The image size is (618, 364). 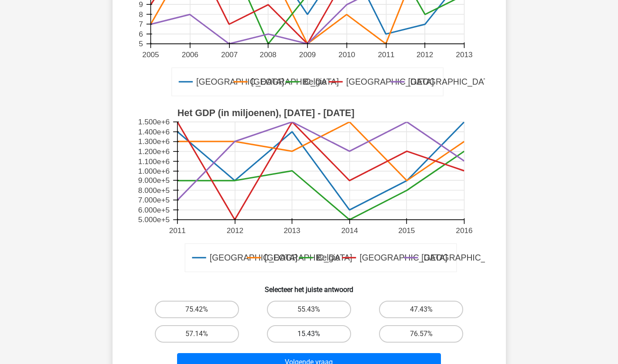 I want to click on text: 1.500e+6, so click(x=153, y=122).